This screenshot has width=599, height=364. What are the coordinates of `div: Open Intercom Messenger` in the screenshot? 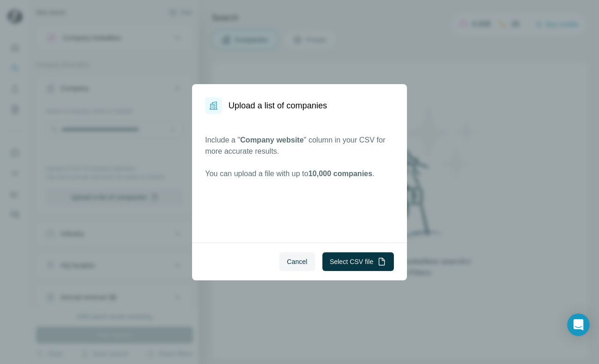 It's located at (578, 325).